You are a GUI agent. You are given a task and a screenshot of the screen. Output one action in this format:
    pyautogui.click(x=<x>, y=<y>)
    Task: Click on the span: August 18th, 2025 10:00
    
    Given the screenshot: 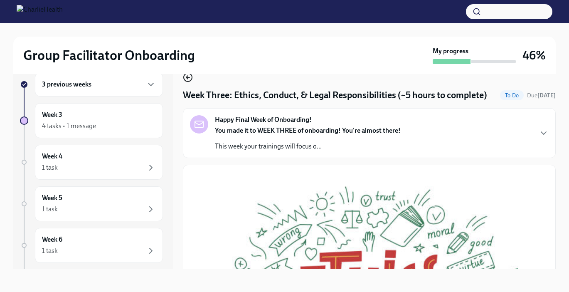 What is the action you would take?
    pyautogui.click(x=541, y=95)
    